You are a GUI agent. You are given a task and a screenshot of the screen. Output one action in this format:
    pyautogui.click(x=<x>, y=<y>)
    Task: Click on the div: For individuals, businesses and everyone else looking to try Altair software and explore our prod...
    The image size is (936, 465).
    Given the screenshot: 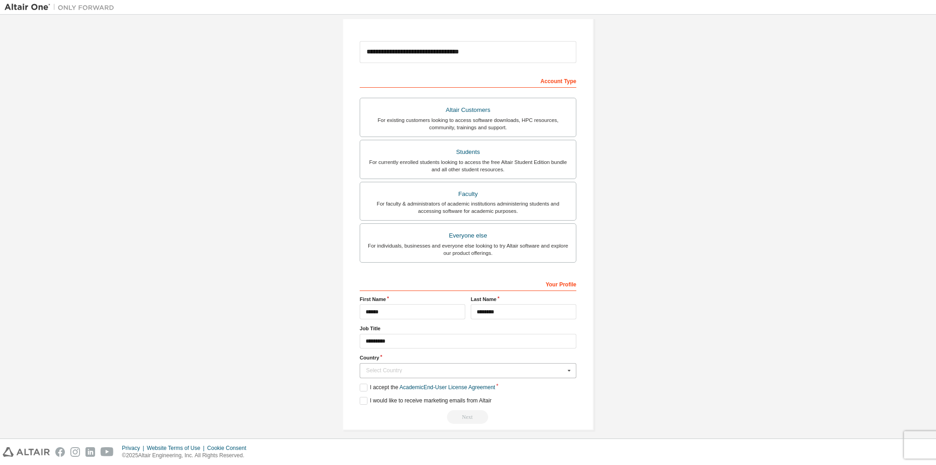 What is the action you would take?
    pyautogui.click(x=468, y=249)
    